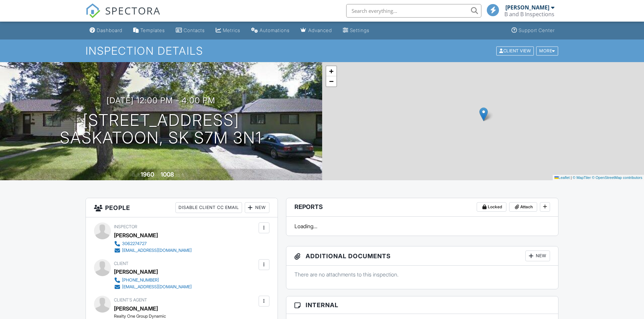 This screenshot has height=319, width=644. I want to click on a: Dashboard, so click(106, 30).